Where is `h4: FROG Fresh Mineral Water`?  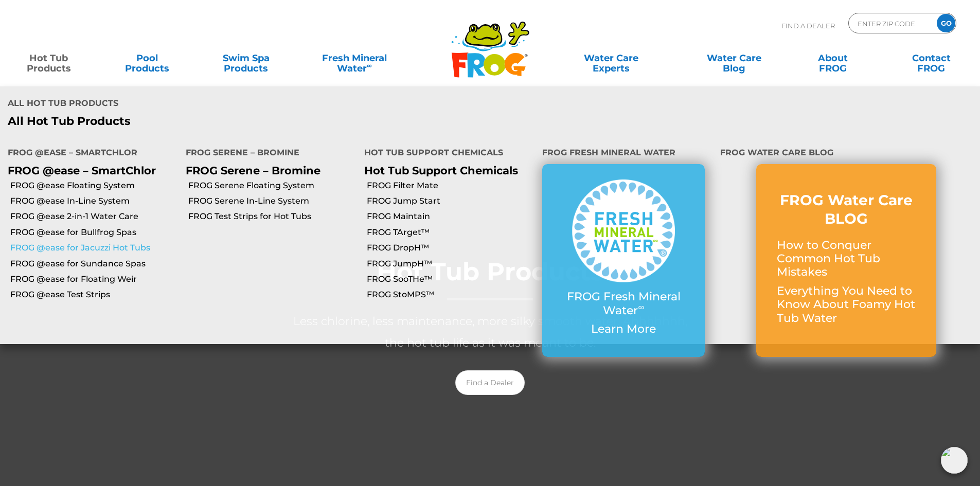 h4: FROG Fresh Mineral Water is located at coordinates (624, 154).